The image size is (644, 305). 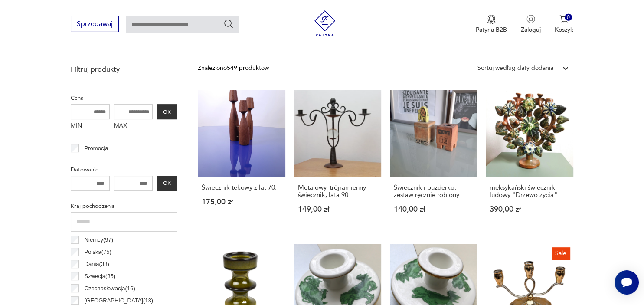 I want to click on p: 175,00 zł, so click(x=241, y=202).